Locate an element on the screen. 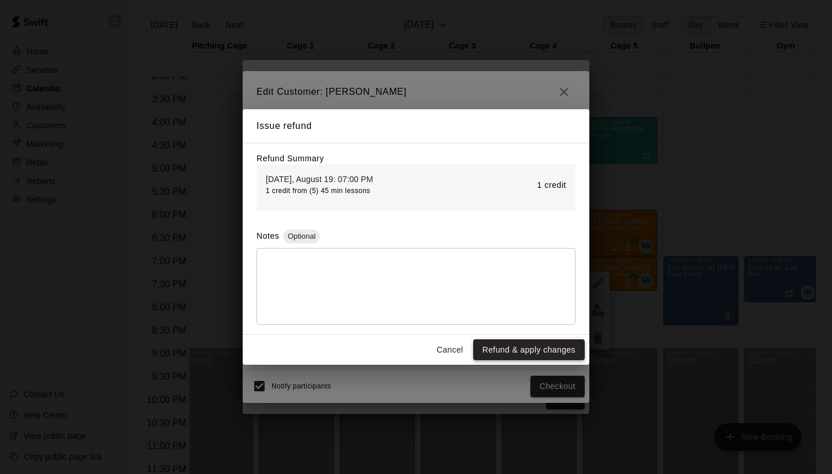  button: Refund & apply changes is located at coordinates (528, 349).